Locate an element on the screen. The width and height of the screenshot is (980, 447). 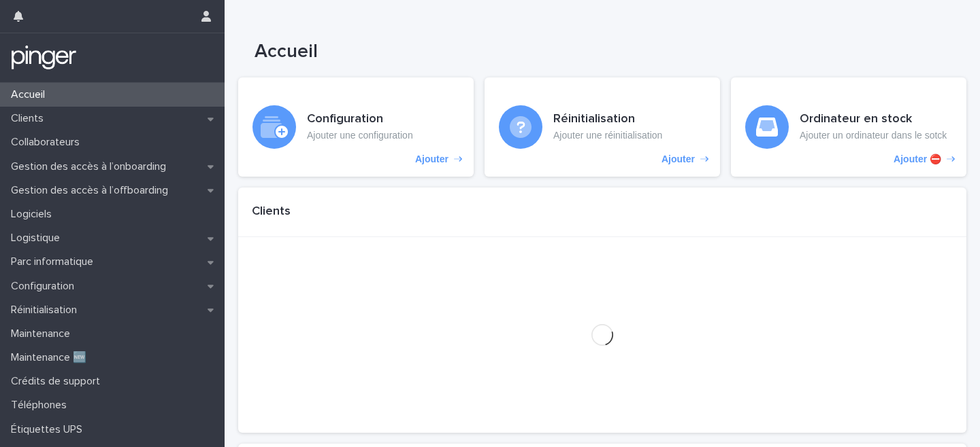
p: Ajouter une réinitialisation is located at coordinates (608, 136).